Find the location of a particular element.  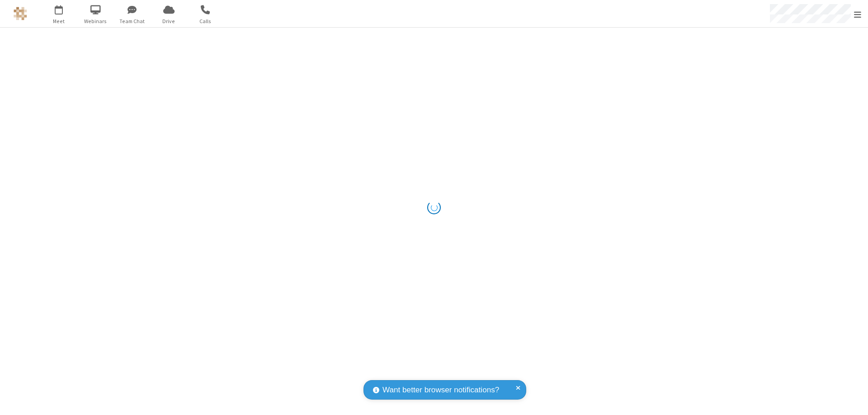

span: Calls is located at coordinates (206, 21).